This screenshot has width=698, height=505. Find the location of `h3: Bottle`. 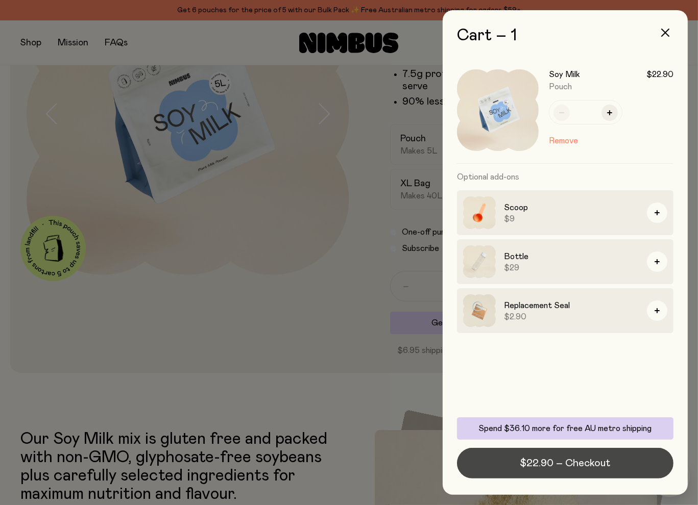

h3: Bottle is located at coordinates (571, 257).